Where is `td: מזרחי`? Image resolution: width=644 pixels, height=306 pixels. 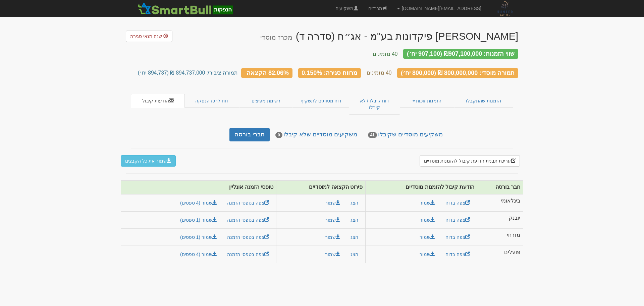 td: מזרחי is located at coordinates (500, 237).